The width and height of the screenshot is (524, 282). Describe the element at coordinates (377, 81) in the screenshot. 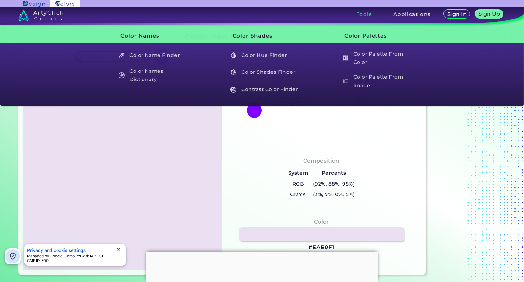

I see `h5: Color Palette From Image` at that location.